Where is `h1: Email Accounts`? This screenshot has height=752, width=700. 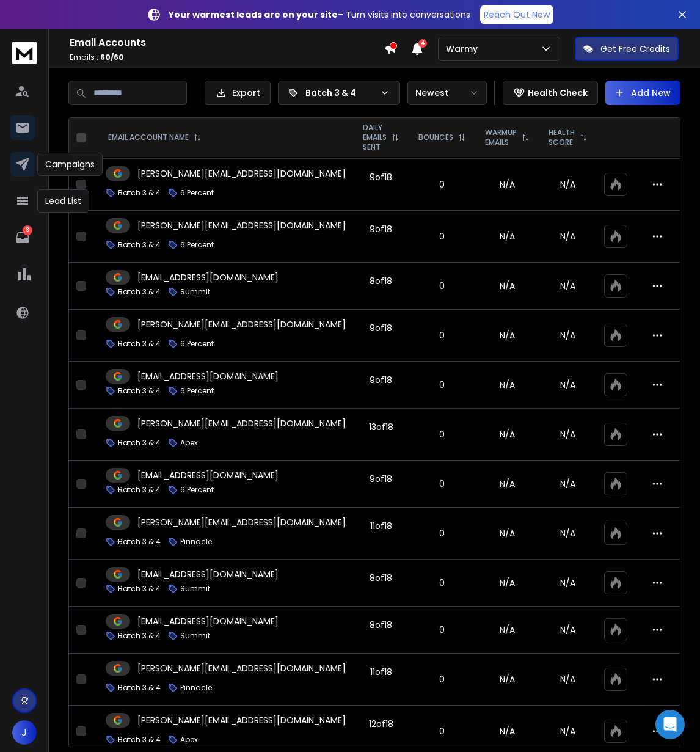
h1: Email Accounts is located at coordinates (226, 43).